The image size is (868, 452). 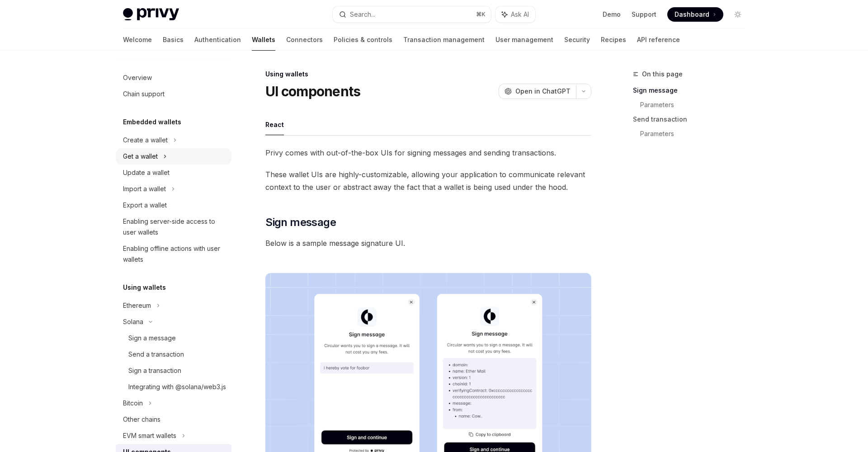 I want to click on span: Below is a sample message signature UI., so click(x=428, y=243).